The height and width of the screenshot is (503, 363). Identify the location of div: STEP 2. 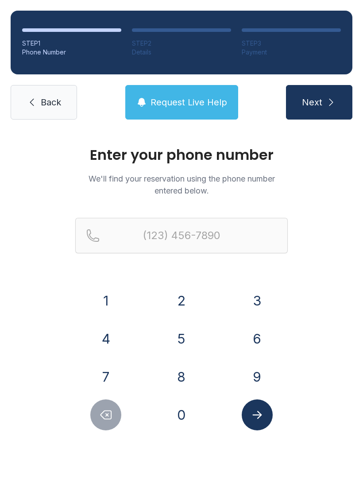
(182, 43).